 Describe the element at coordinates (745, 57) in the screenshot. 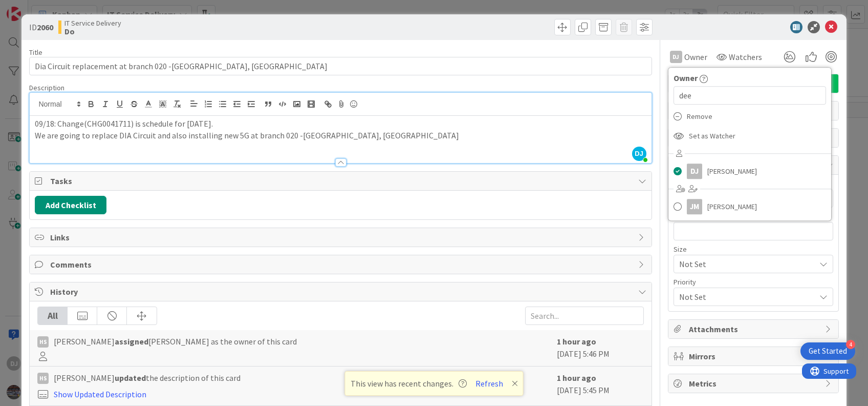

I see `span: Watchers` at that location.